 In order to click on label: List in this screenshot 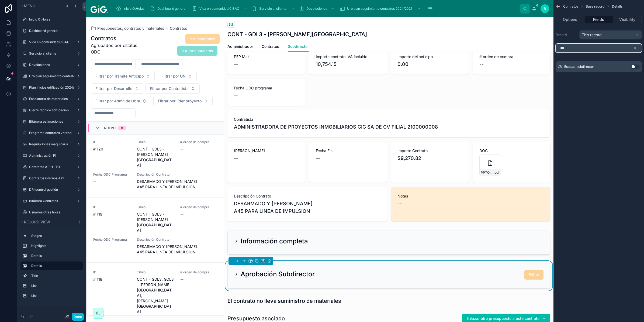, I will do `click(55, 286)`.